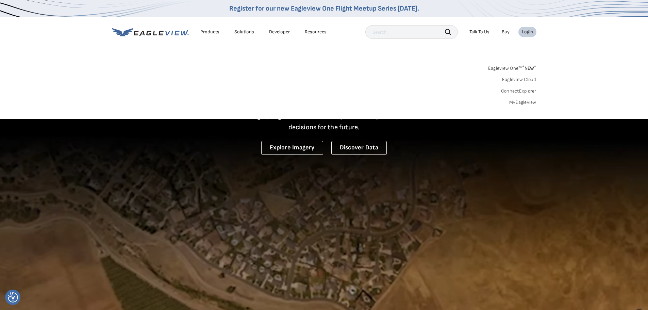  I want to click on div: Products, so click(210, 32).